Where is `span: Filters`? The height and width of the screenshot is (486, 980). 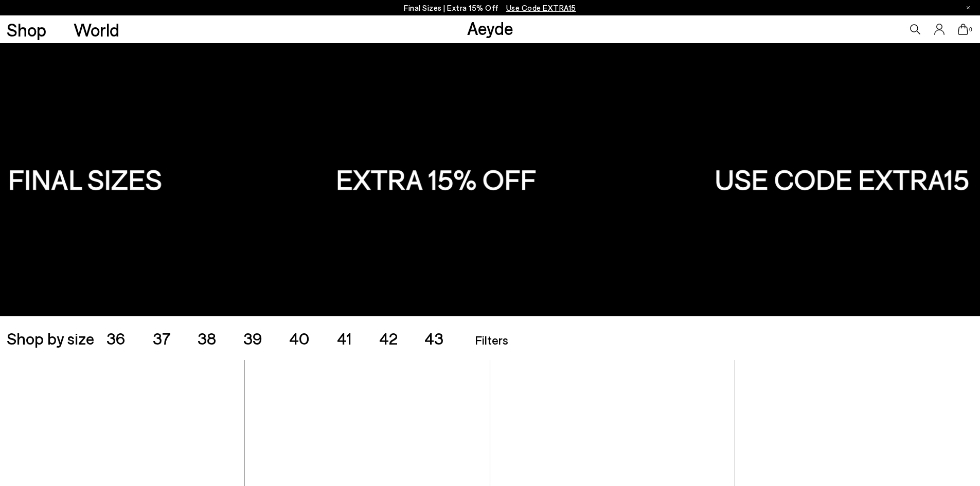
span: Filters is located at coordinates (491, 339).